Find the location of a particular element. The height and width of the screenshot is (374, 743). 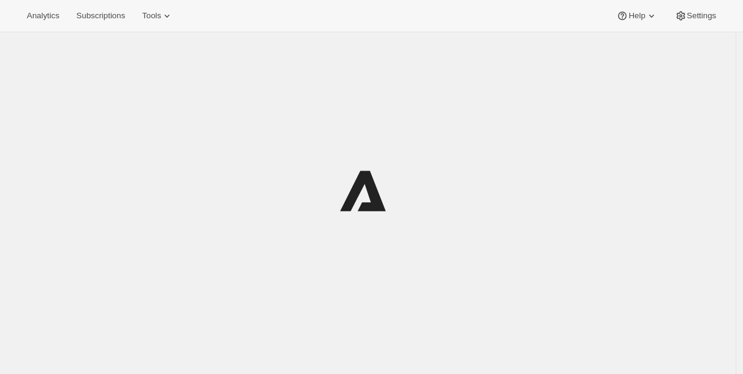

button: Tools is located at coordinates (157, 16).